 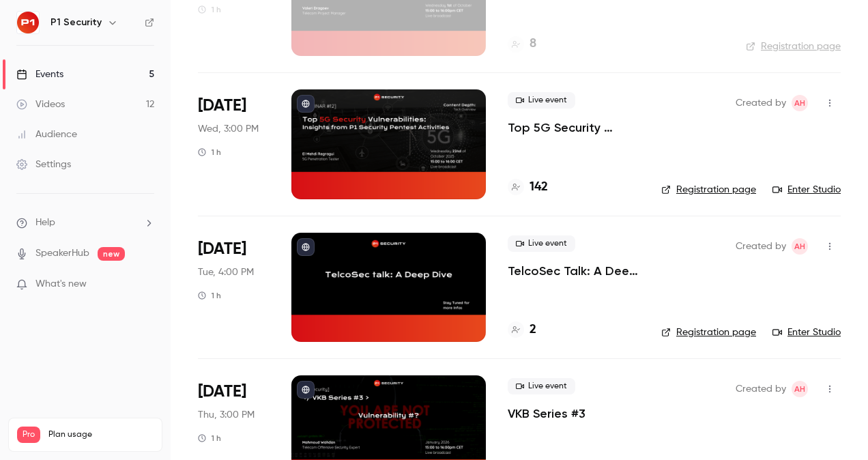 What do you see at coordinates (233, 144) in the screenshot?
I see `div: Oct 22 Wed, 3:00 PM (Europe/Paris)` at bounding box center [233, 144].